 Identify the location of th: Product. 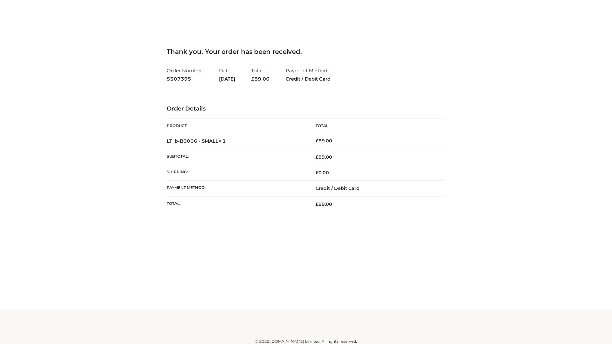
(236, 126).